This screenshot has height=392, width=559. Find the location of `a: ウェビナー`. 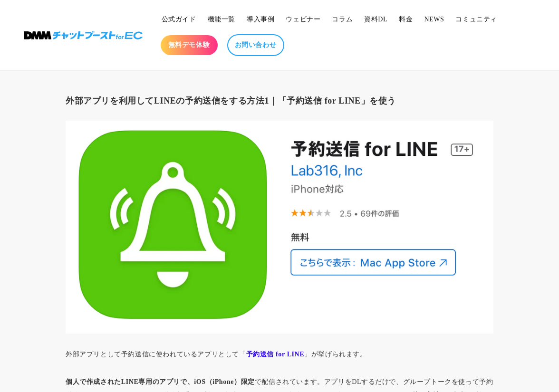

a: ウェビナー is located at coordinates (303, 19).